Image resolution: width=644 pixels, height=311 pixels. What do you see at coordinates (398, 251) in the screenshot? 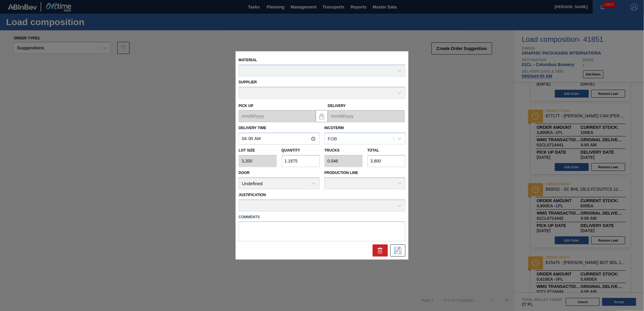
I see `div: Edit Order` at bounding box center [398, 251].